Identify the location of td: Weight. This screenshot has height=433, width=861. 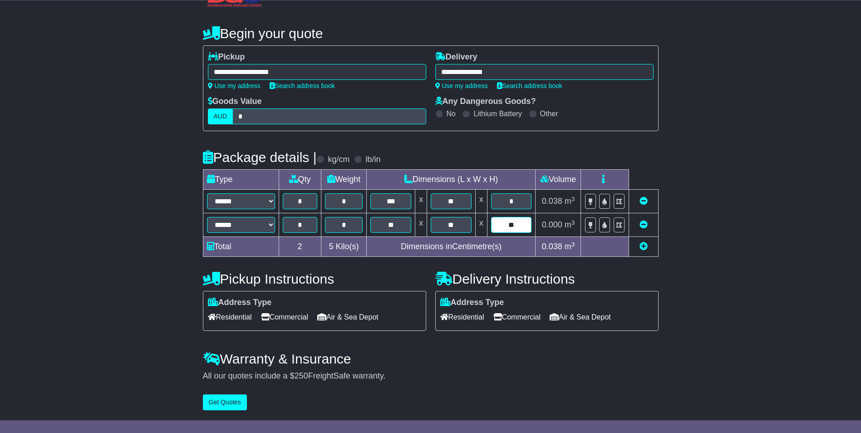
(344, 180).